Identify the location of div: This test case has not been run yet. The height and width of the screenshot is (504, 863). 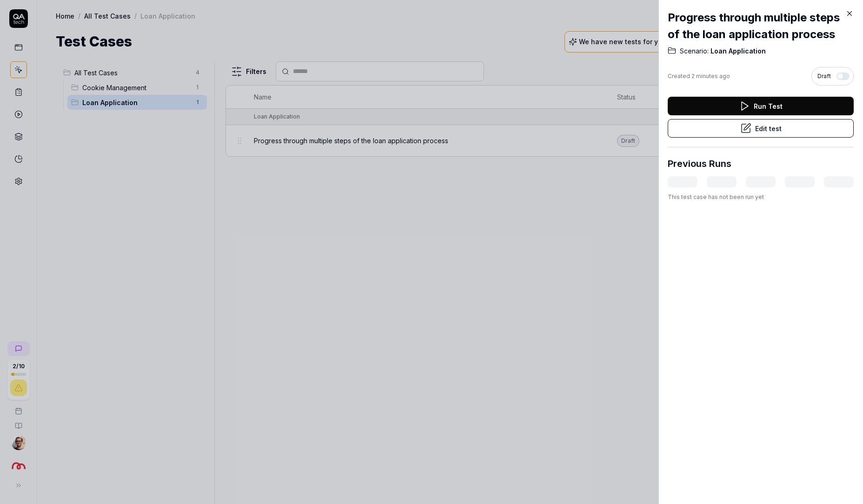
(760, 197).